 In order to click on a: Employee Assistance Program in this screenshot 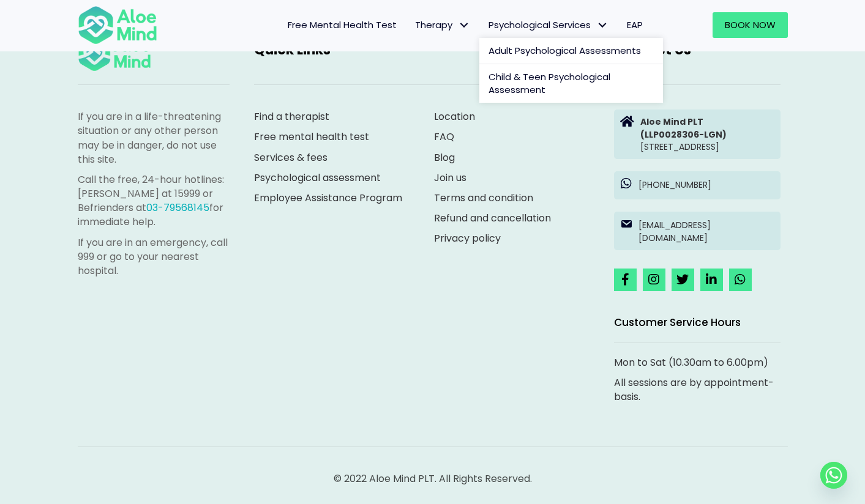, I will do `click(328, 198)`.